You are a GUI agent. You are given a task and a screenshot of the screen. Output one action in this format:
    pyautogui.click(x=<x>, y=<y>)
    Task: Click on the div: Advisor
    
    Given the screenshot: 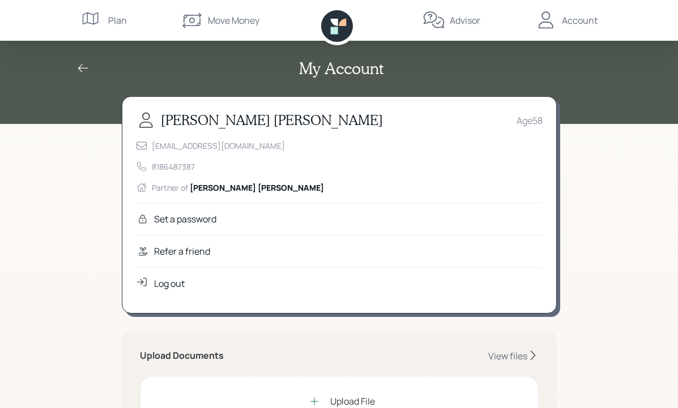 What is the action you would take?
    pyautogui.click(x=465, y=20)
    